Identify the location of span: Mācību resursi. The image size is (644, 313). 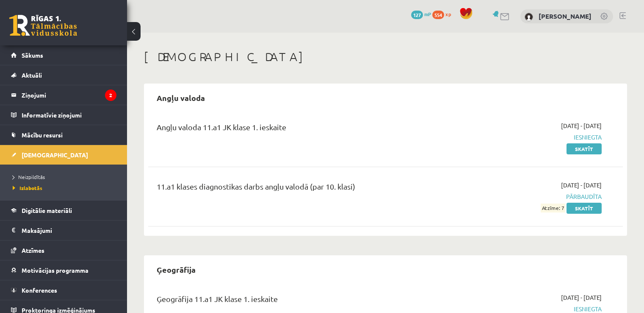
(42, 135).